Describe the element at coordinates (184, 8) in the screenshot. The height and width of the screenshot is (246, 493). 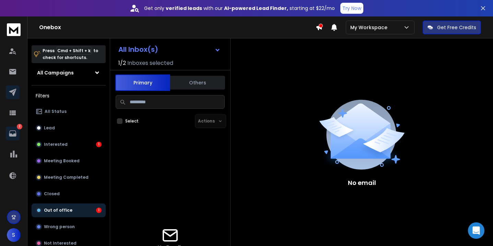
I see `strong: verified leads` at that location.